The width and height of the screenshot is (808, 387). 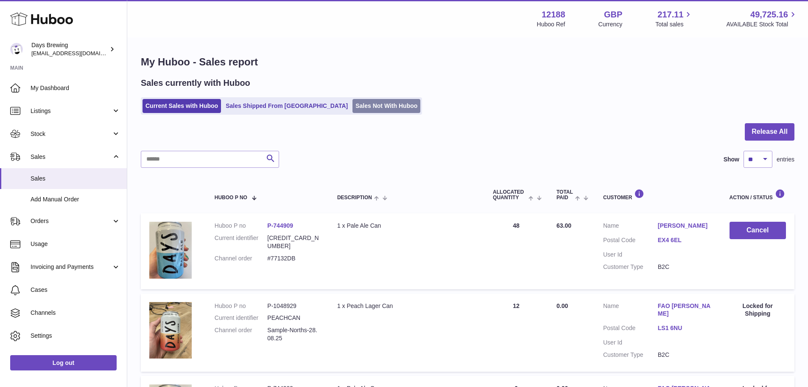 What do you see at coordinates (294, 317) in the screenshot?
I see `dd: PEACHCAN` at bounding box center [294, 317].